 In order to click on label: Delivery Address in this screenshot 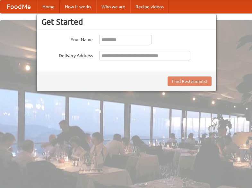, I will do `click(67, 55)`.